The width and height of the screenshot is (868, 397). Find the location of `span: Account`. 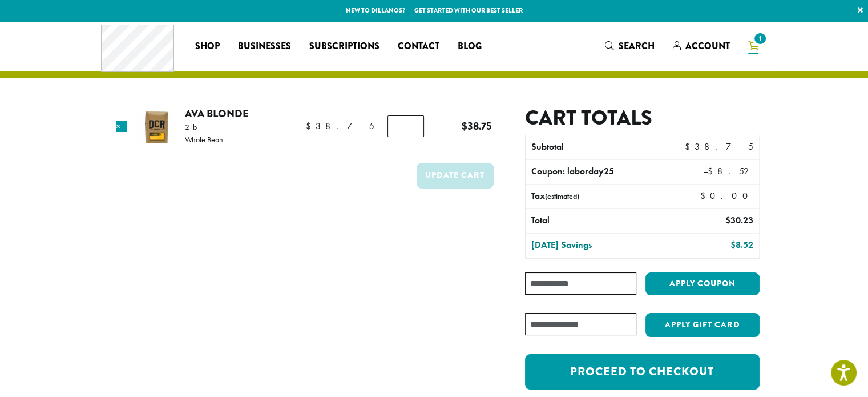

span: Account is located at coordinates (708, 45).